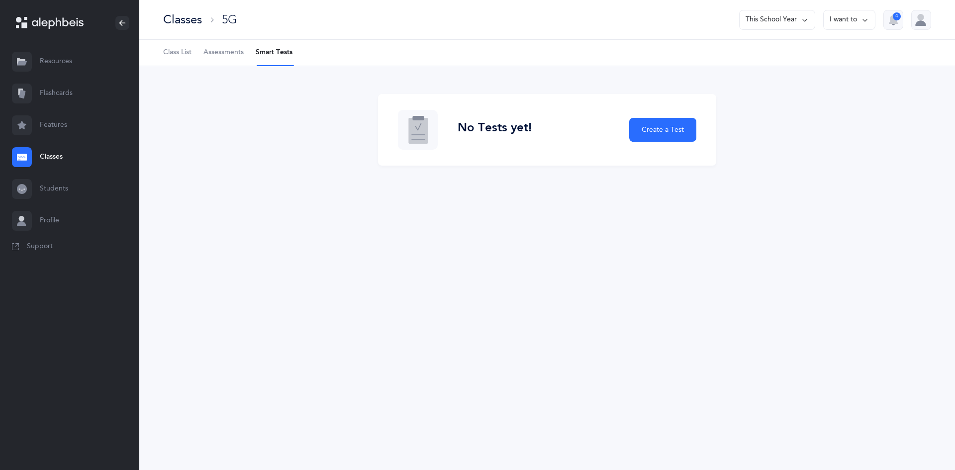 The height and width of the screenshot is (470, 955). I want to click on div: Classes, so click(182, 19).